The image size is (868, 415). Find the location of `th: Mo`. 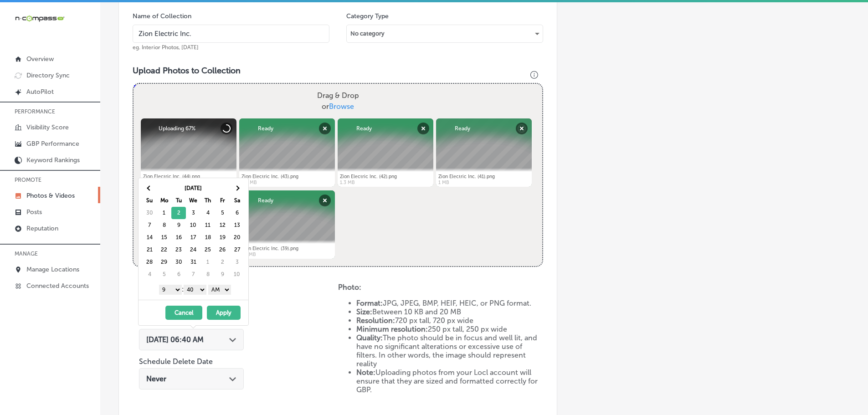

th: Mo is located at coordinates (164, 200).